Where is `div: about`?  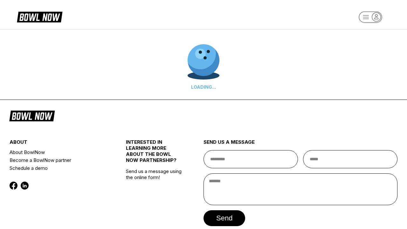 div: about is located at coordinates (58, 143).